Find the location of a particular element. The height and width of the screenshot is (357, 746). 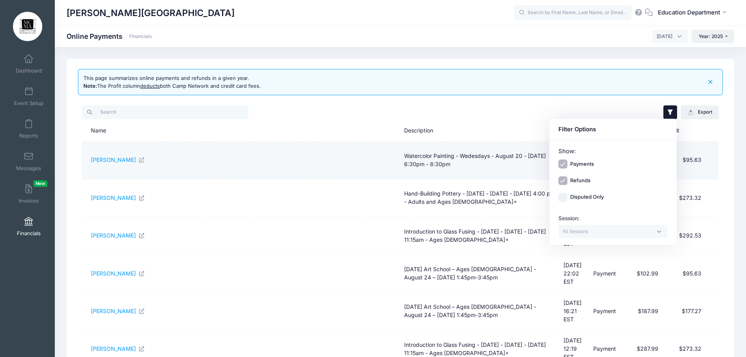

b: Note: is located at coordinates (90, 86).